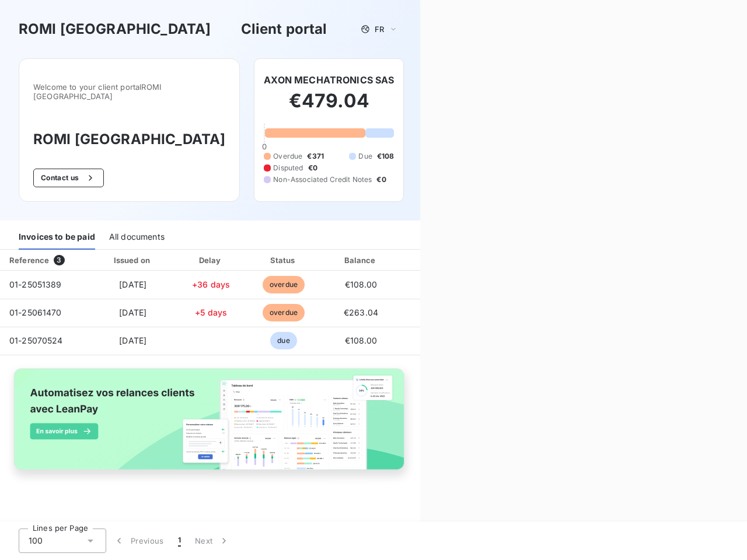  What do you see at coordinates (211, 260) in the screenshot?
I see `div: Delay` at bounding box center [211, 260].